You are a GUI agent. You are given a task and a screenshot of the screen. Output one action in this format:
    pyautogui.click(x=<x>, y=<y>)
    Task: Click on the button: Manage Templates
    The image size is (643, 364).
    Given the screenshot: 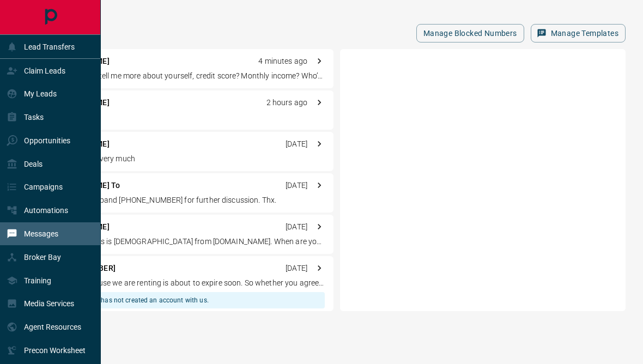 What is the action you would take?
    pyautogui.click(x=579, y=33)
    